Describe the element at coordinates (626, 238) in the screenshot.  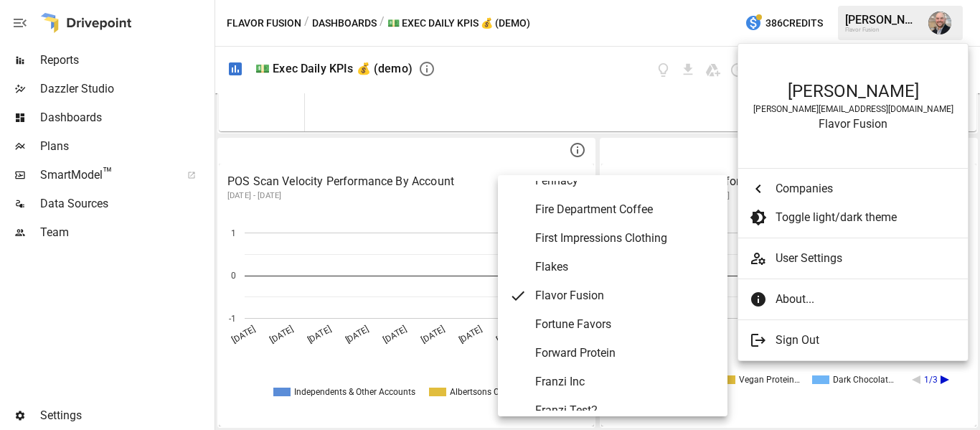
I see `span: First Impressions Clothing` at that location.